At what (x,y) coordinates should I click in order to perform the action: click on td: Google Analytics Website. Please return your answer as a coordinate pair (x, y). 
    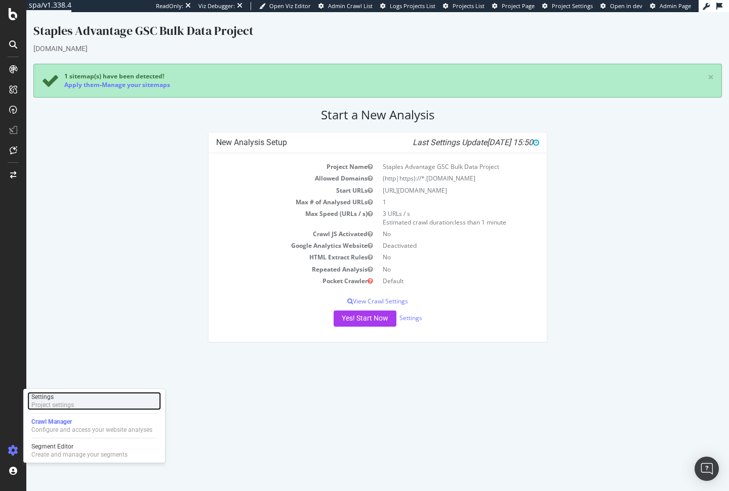
    Looking at the image, I should click on (270, 233).